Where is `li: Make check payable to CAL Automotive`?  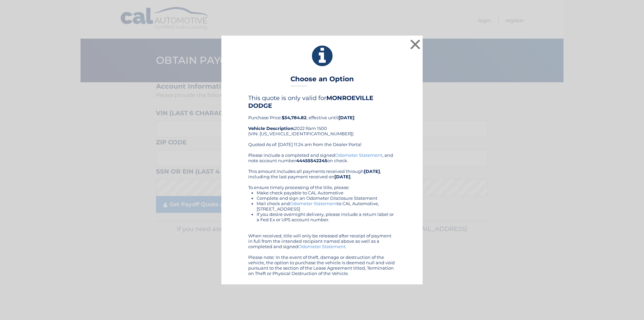
li: Make check payable to CAL Automotive is located at coordinates (326, 192).